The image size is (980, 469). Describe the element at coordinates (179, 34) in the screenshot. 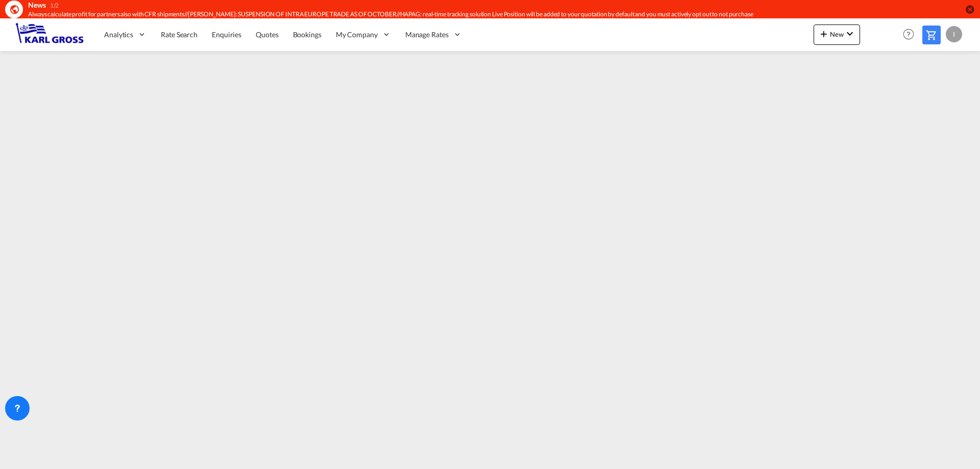

I see `span: Rate Search` at that location.